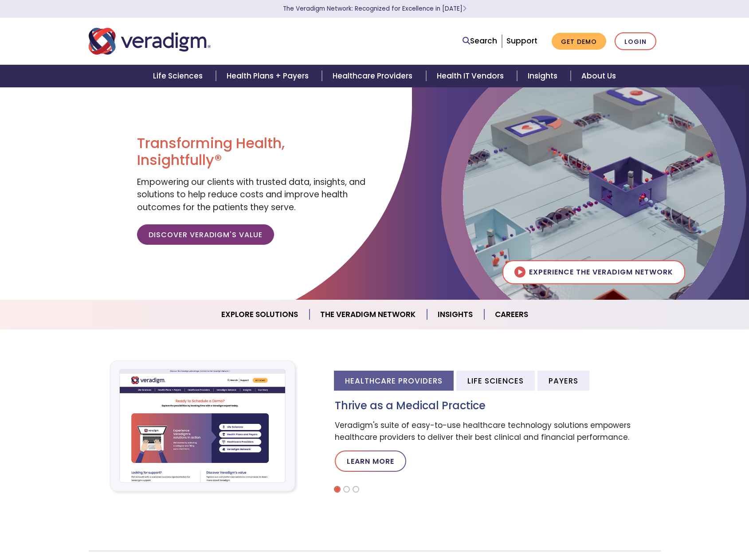  What do you see at coordinates (498, 406) in the screenshot?
I see `h3: Thrive as a Medical Practice` at bounding box center [498, 406].